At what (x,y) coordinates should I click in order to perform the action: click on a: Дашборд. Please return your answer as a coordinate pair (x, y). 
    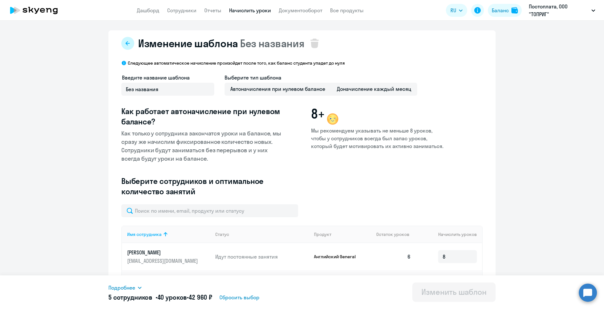
    Looking at the image, I should click on (148, 10).